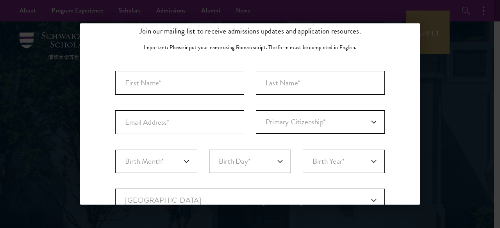 The width and height of the screenshot is (500, 228). What do you see at coordinates (320, 83) in the screenshot?
I see `div: Last Name (Family Name)*` at bounding box center [320, 83].